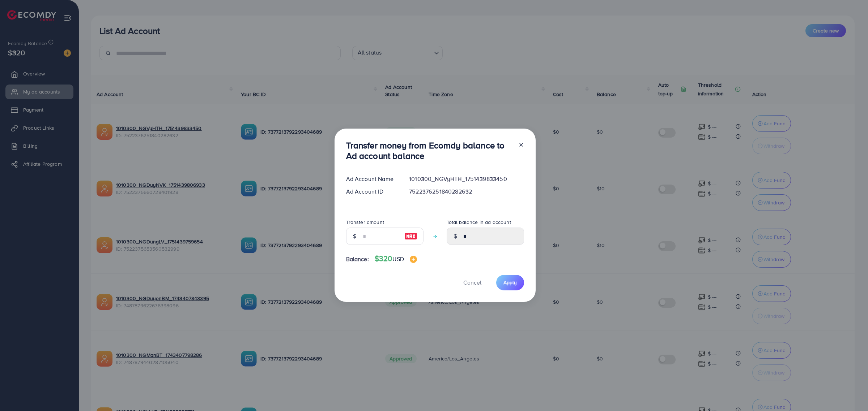 The width and height of the screenshot is (868, 411). I want to click on span: Cancel, so click(472, 283).